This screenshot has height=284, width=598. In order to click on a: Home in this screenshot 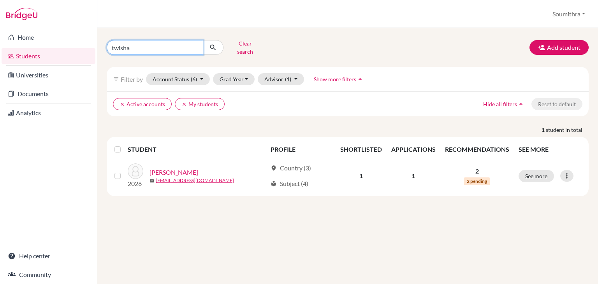, I will do `click(48, 37)`.